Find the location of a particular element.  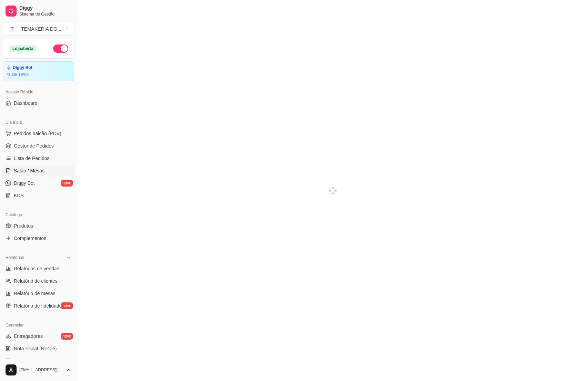

span: Relatório de clientes is located at coordinates (35, 281).